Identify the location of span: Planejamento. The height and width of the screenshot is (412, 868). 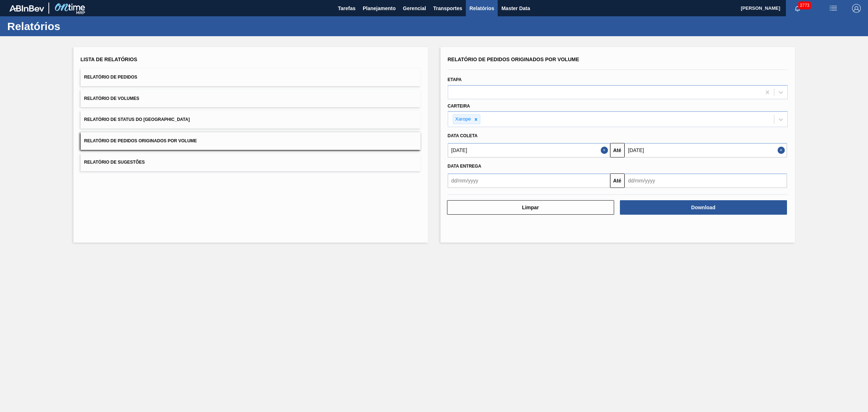
(379, 9).